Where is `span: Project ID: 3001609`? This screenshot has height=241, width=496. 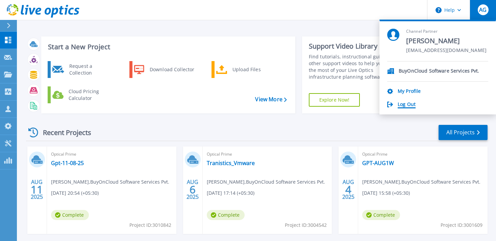
span: Project ID: 3001609 is located at coordinates (462, 226).